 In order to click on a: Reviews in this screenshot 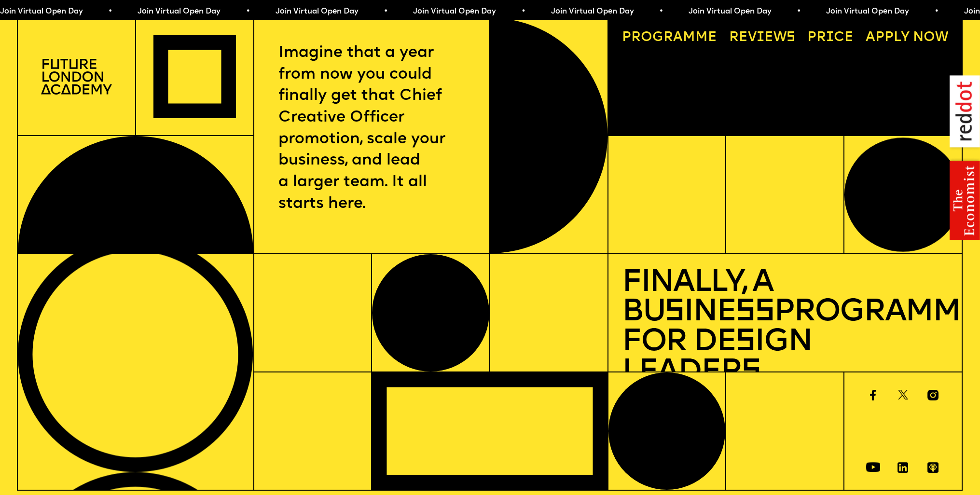, I will do `click(762, 38)`.